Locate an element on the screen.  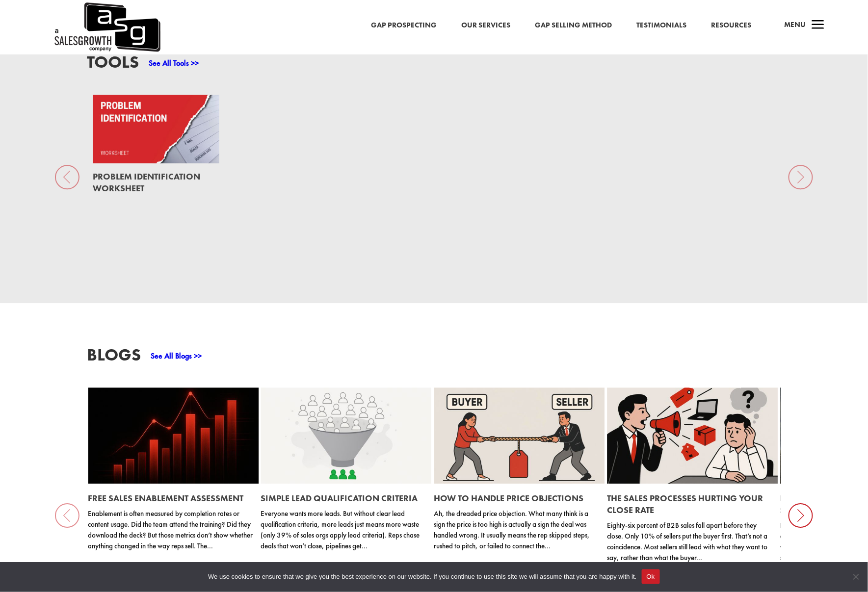
a: Free Sales Enablement Assessment is located at coordinates (166, 498).